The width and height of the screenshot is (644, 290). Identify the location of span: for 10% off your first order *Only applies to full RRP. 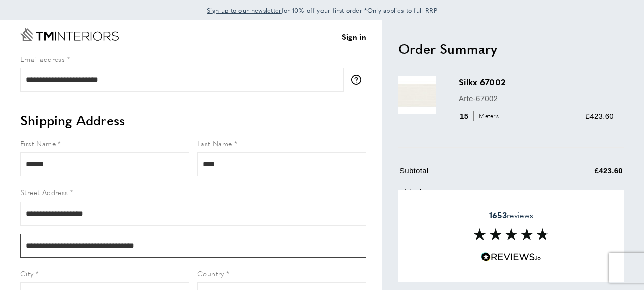
(322, 10).